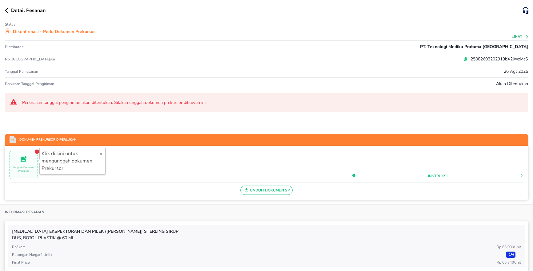 The image size is (533, 271). Describe the element at coordinates (521, 37) in the screenshot. I see `button: Lihat` at that location.